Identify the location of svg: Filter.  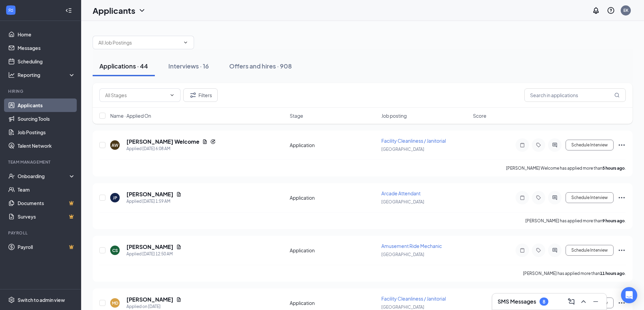
(193, 95).